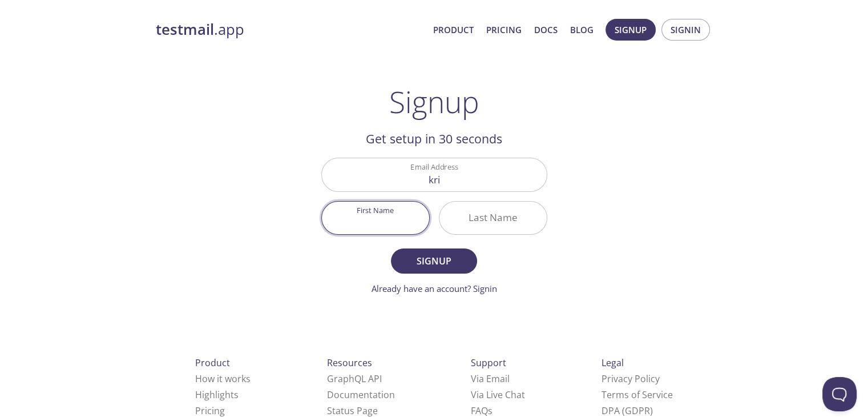 This screenshot has height=417, width=868. Describe the element at coordinates (453, 30) in the screenshot. I see `a: Product` at that location.